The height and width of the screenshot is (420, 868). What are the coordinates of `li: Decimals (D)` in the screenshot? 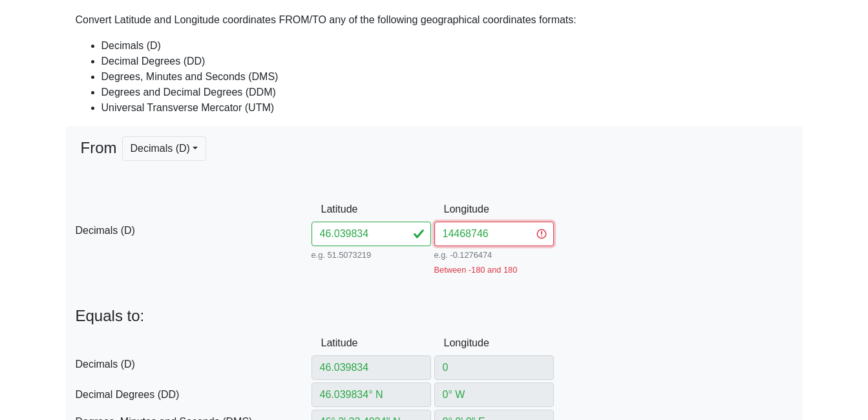 It's located at (447, 46).